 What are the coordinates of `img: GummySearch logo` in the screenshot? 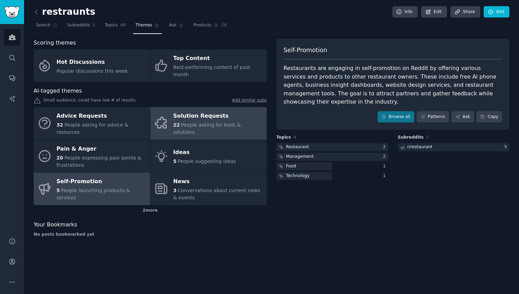 It's located at (12, 12).